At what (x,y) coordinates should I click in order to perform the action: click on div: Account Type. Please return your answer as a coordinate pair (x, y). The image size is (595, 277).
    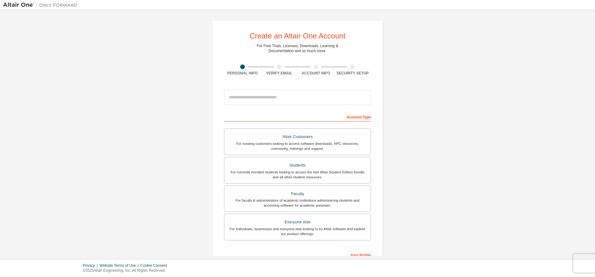
    Looking at the image, I should click on (298, 117).